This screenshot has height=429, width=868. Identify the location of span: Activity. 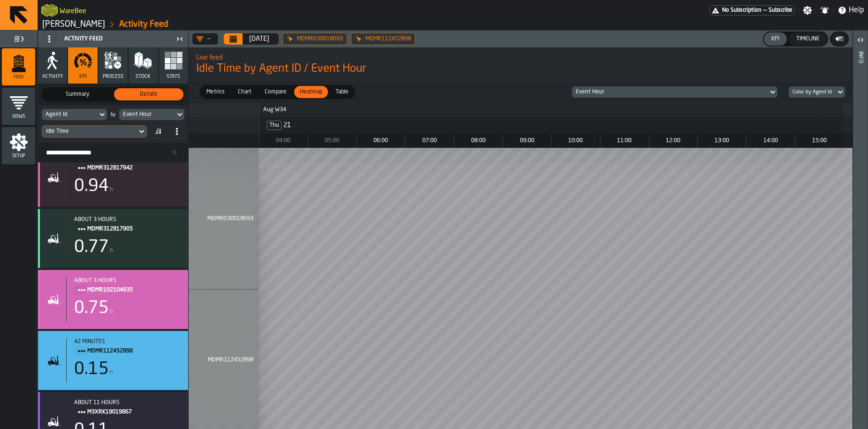
(53, 77).